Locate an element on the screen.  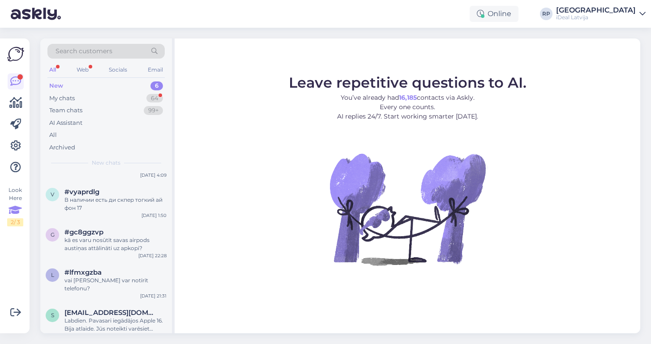
div: В наличии есть ди скпер тогкий ай фон 17 is located at coordinates (116, 204).